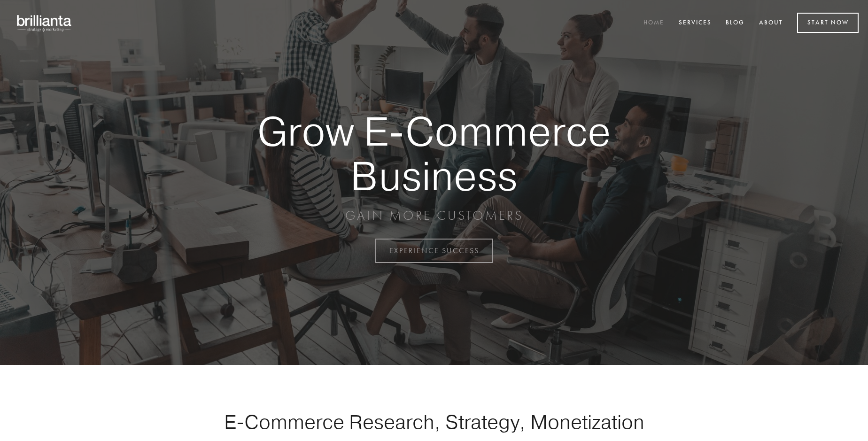  Describe the element at coordinates (695, 23) in the screenshot. I see `a: Services` at that location.